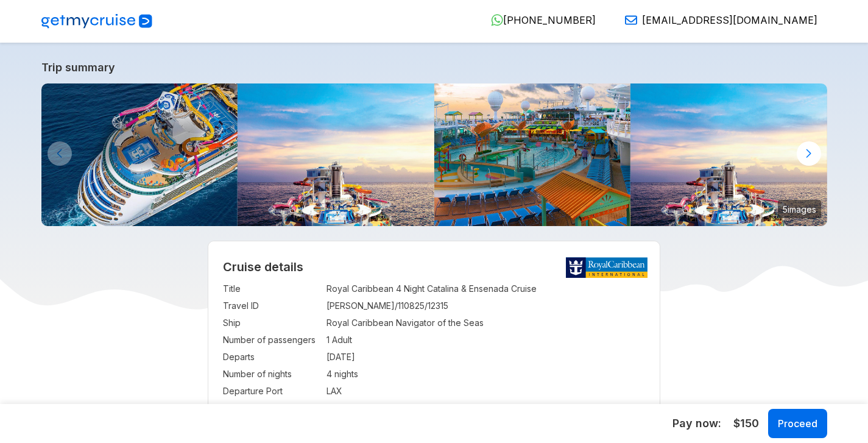 The height and width of the screenshot is (443, 868). Describe the element at coordinates (486, 289) in the screenshot. I see `td: Royal Caribbean 4 Night Catalina & Ensenada Cruise` at that location.